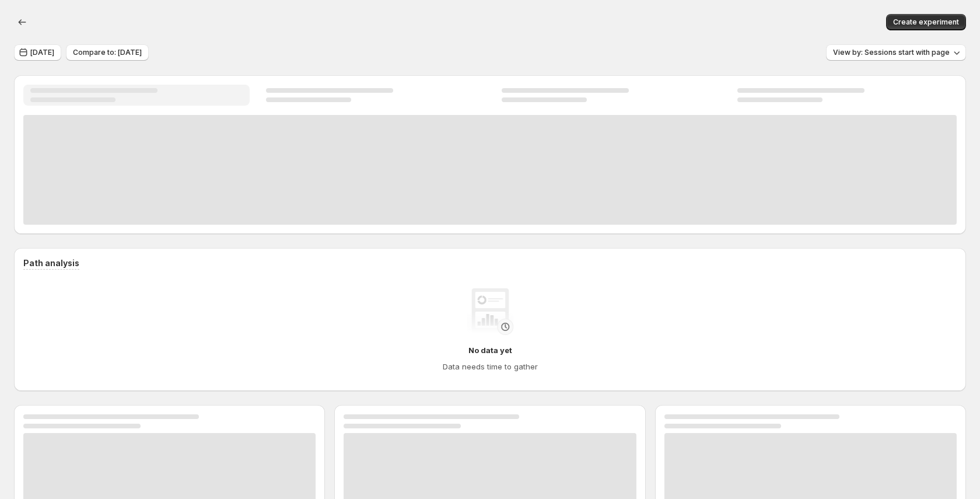  I want to click on button: Create experiment, so click(926, 22).